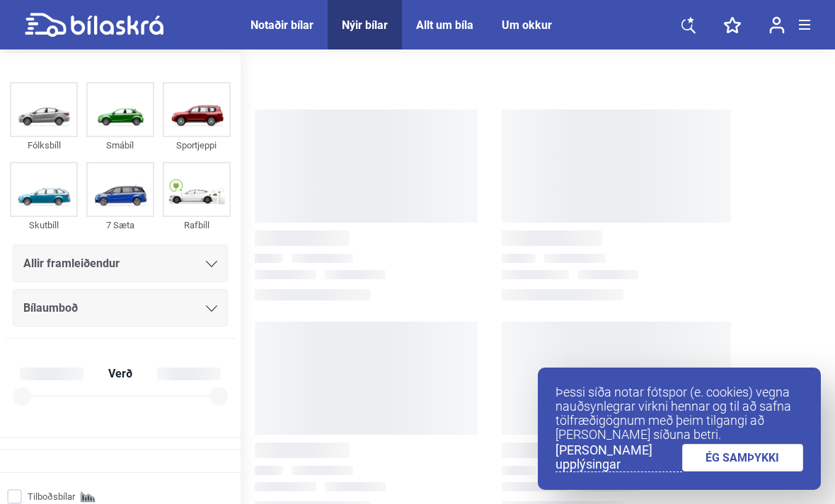  I want to click on span: Verð, so click(120, 374).